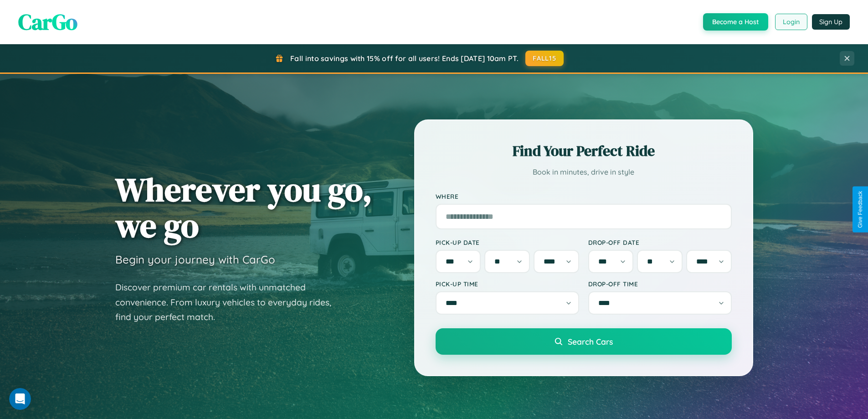 The image size is (868, 419). I want to click on p: Discover premium car rentals with unmatched convenience. From luxury vehicles to everyday rides, ..., so click(229, 302).